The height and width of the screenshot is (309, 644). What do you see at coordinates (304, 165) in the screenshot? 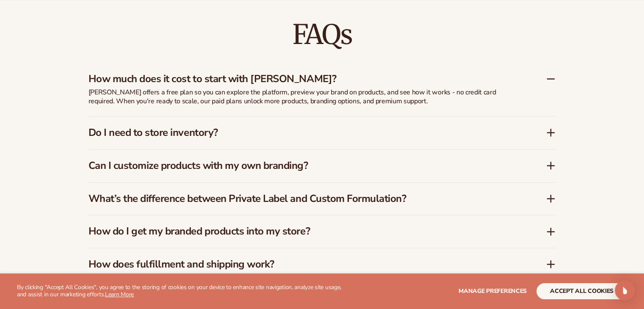
I see `h3: Can I customize products with my own branding?` at bounding box center [304, 165].